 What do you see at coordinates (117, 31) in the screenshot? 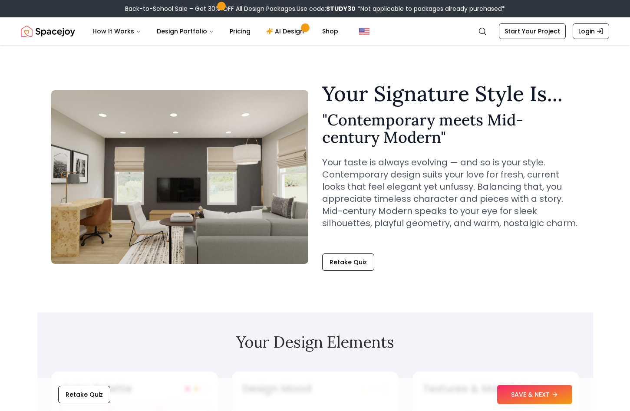
I see `button: How It Works` at bounding box center [117, 31].